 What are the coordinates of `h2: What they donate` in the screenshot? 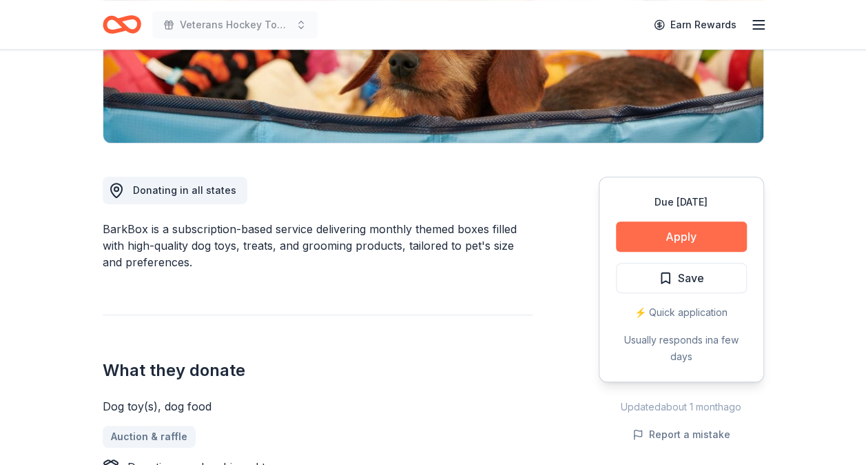 It's located at (318, 370).